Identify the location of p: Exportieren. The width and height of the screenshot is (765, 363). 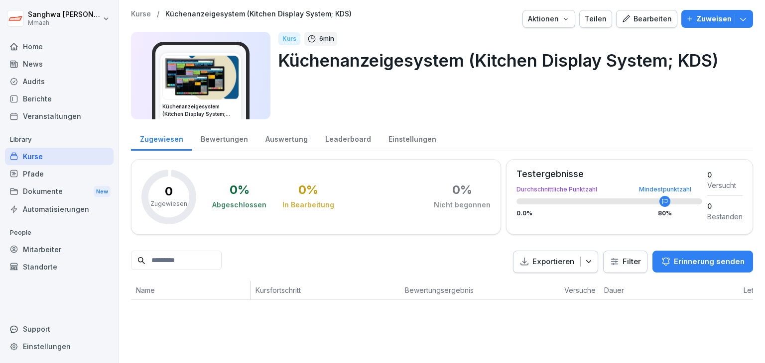
(553, 262).